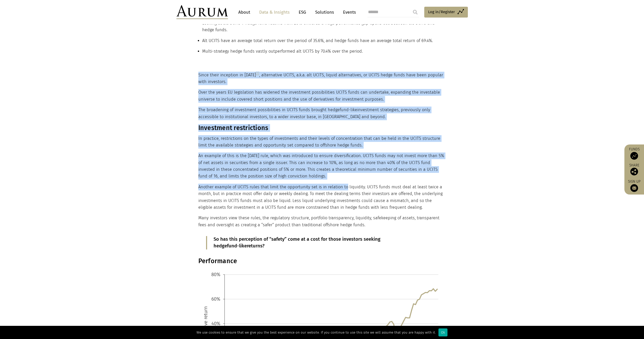  Describe the element at coordinates (244, 12) in the screenshot. I see `a: About` at that location.